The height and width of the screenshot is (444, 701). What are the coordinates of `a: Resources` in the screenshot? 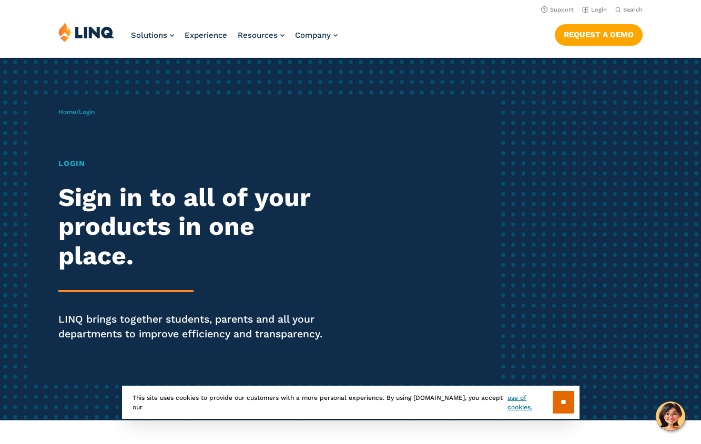 It's located at (261, 35).